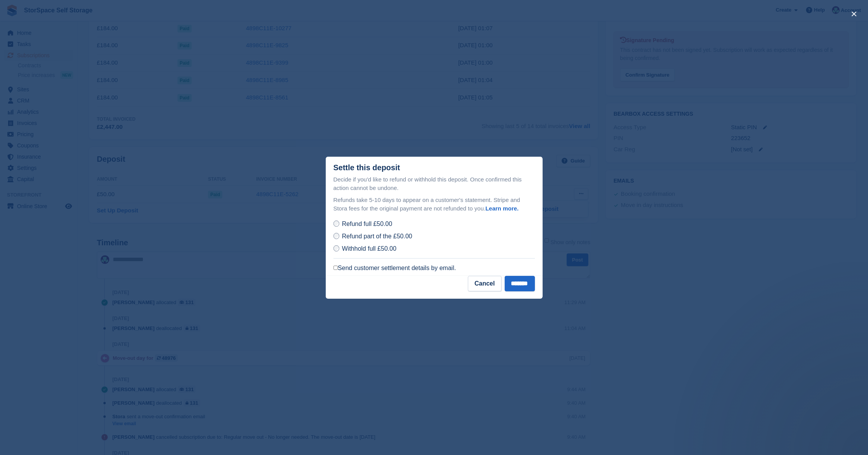 Image resolution: width=868 pixels, height=455 pixels. What do you see at coordinates (434, 184) in the screenshot?
I see `p: Decide if you'd like to refund or withhold this deposit. Once confirmed this action cannot be und...` at bounding box center [434, 184].